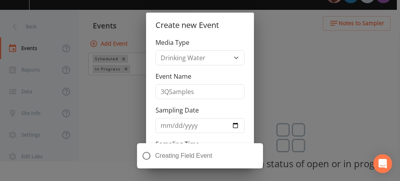 The height and width of the screenshot is (181, 400). I want to click on label: Sampling Date, so click(177, 110).